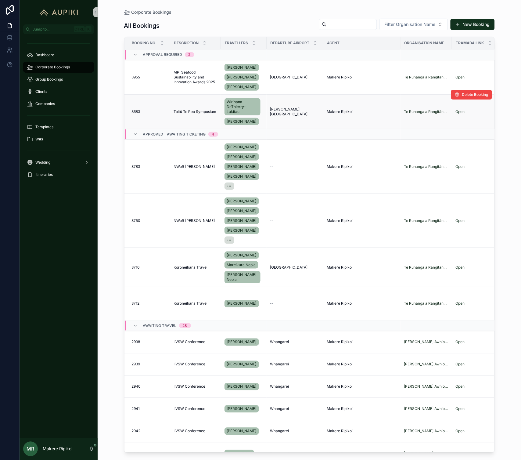  I want to click on button: New Booking, so click(473, 24).